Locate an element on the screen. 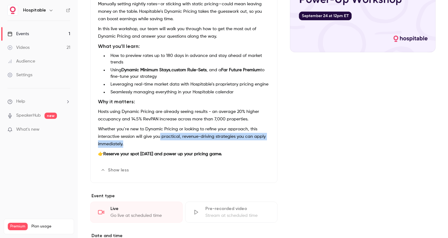 The image size is (448, 238). p: Manually setting nightly rates—or sticking with static pricing—could mean leaving money on the ta... is located at coordinates (184, 12).